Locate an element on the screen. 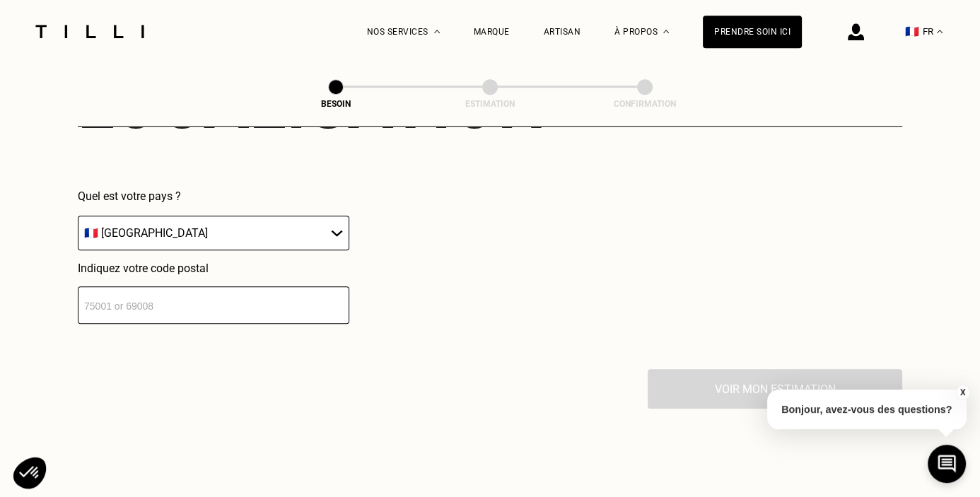  button: X is located at coordinates (962, 392).